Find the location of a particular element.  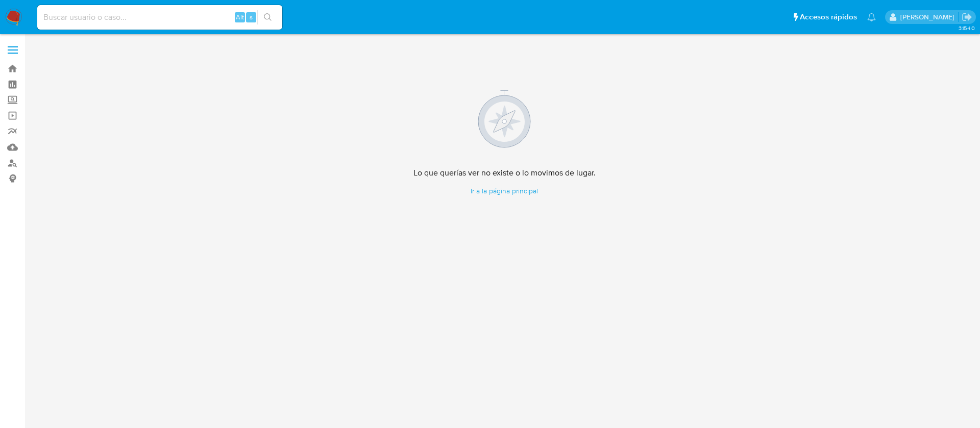

input: Buscar usuario o caso... is located at coordinates (160, 17).